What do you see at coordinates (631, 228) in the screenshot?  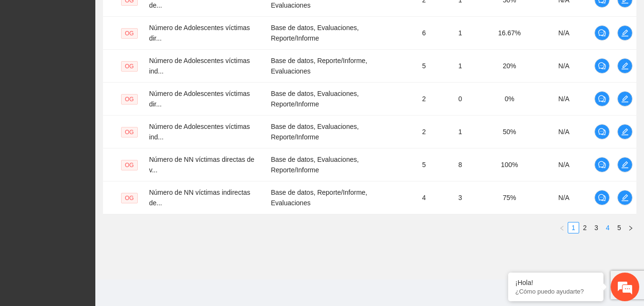 I see `span: right` at bounding box center [631, 228].